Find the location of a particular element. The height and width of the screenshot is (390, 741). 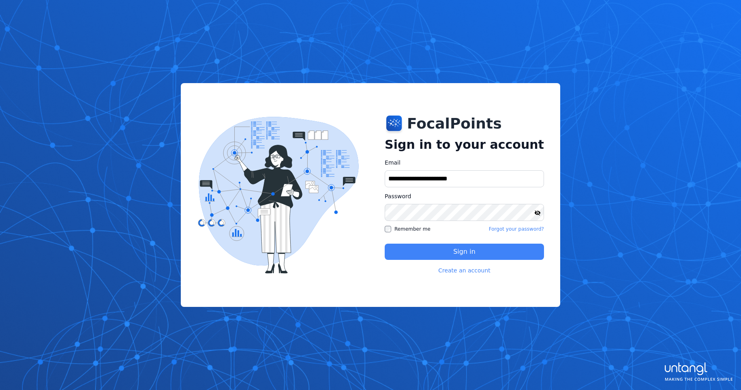

a: Create an account is located at coordinates (464, 270).